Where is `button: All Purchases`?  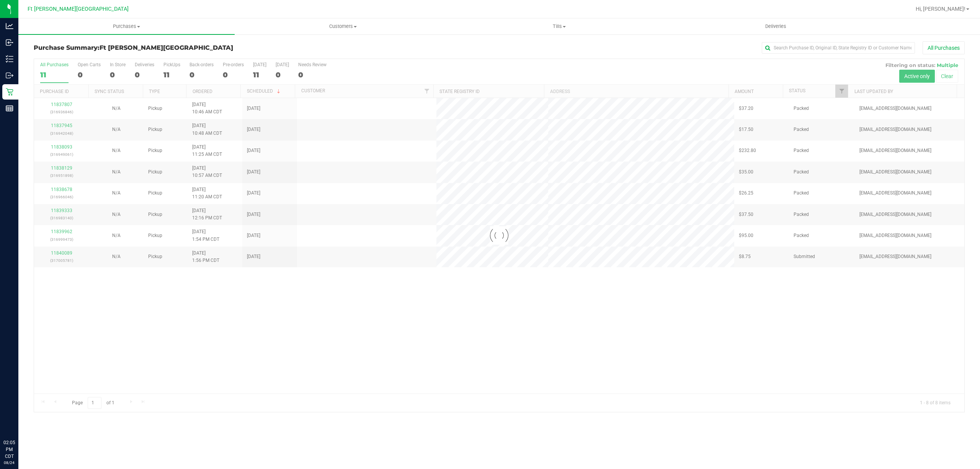
button: All Purchases is located at coordinates (944, 48).